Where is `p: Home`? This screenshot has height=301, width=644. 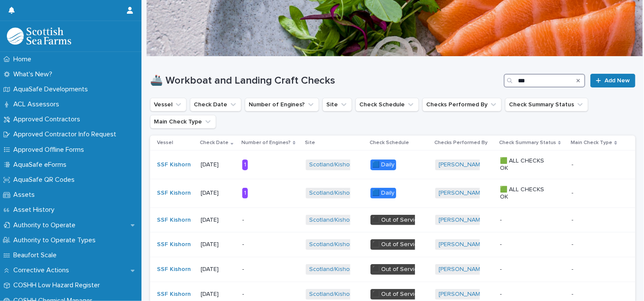
p: Home is located at coordinates (24, 59).